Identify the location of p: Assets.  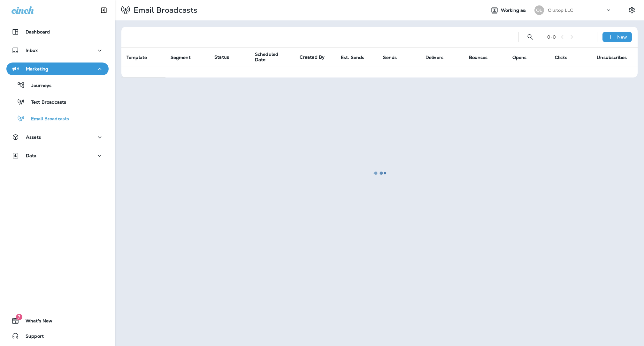
(33, 137).